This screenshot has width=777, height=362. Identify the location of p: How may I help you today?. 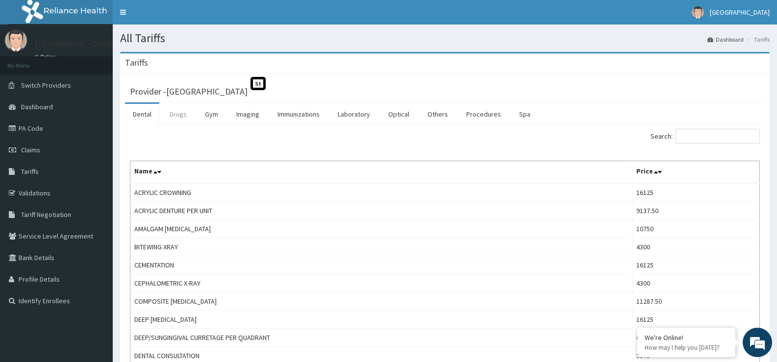
(686, 348).